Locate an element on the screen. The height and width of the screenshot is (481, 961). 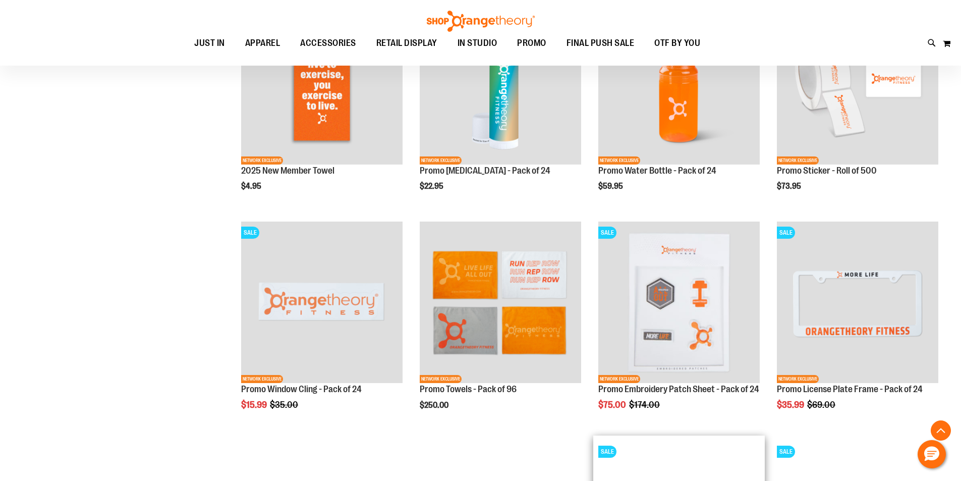
span: $15.99 is located at coordinates (255, 405).